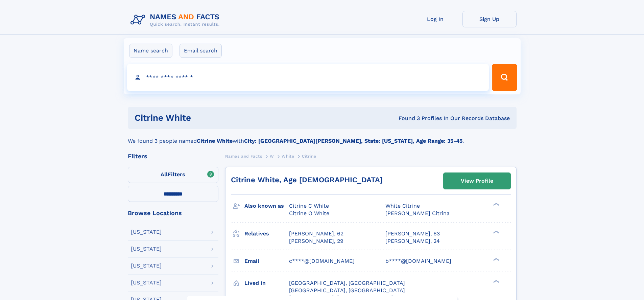  Describe the element at coordinates (173, 175) in the screenshot. I see `label: Filters` at that location.